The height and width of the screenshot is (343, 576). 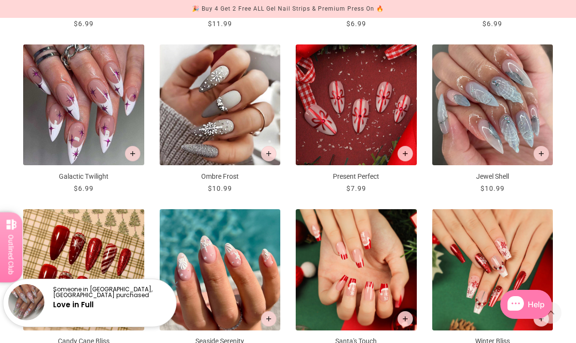 I want to click on span: $11.99, so click(x=220, y=24).